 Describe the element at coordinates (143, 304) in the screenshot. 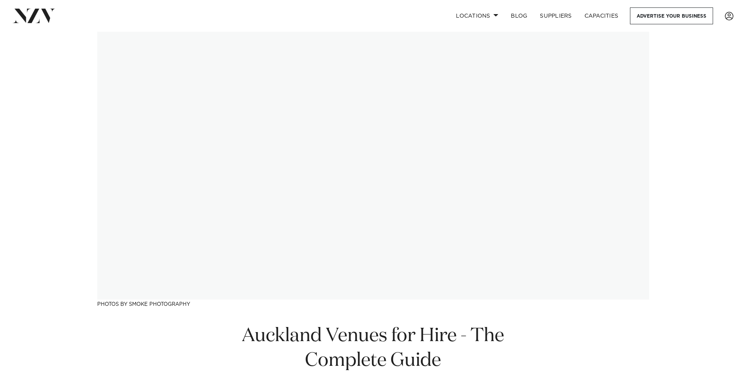

I see `a: Photos by Smoke Photography` at that location.